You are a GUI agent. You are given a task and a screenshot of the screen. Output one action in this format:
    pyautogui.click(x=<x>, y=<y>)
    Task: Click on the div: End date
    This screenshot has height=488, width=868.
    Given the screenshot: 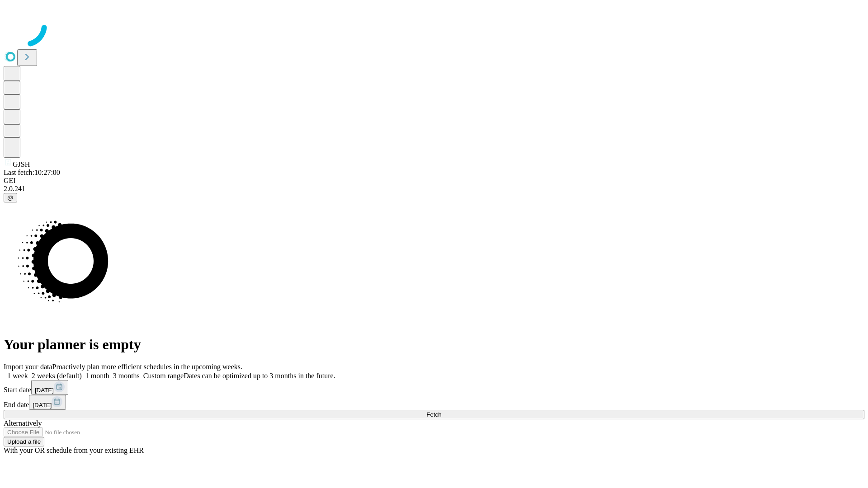 What is the action you would take?
    pyautogui.click(x=434, y=402)
    